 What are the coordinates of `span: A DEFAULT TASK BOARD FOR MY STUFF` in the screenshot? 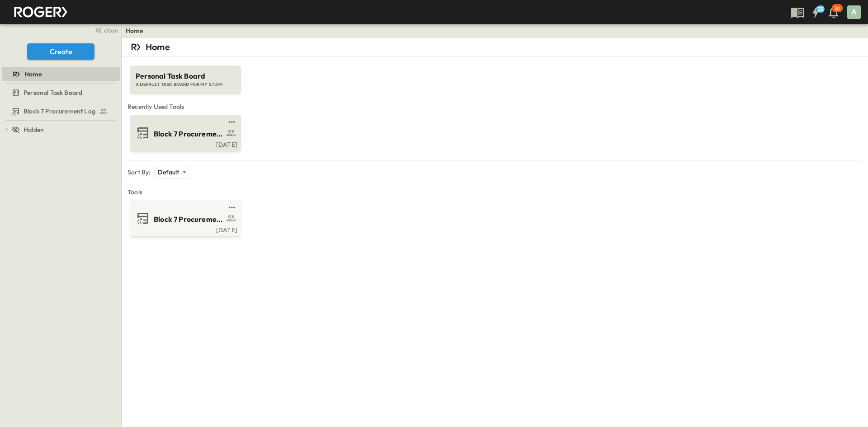 It's located at (185, 85).